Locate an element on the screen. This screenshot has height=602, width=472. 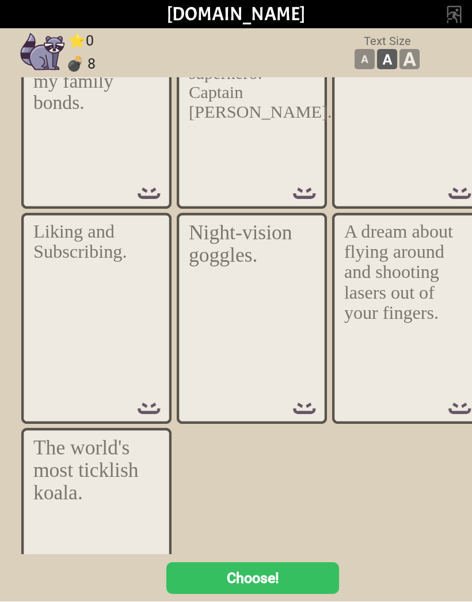
p: Liking and Subscribing. is located at coordinates (93, 242).